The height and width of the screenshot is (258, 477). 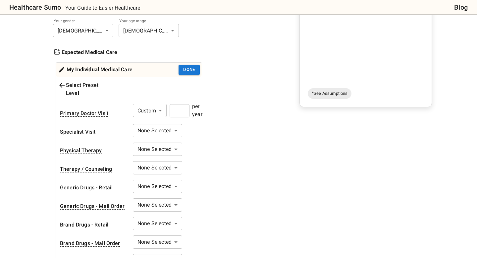 What do you see at coordinates (200, 110) in the screenshot?
I see `div: per year` at bounding box center [200, 110].